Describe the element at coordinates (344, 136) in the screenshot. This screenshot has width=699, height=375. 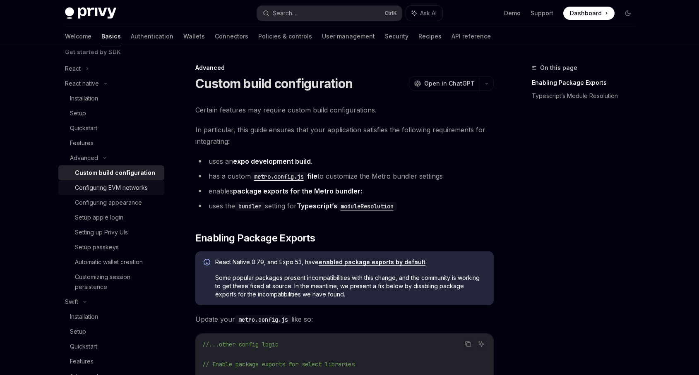
I see `span: In particular, this guide ensures that your application satisfies the following requirements for ...` at that location.